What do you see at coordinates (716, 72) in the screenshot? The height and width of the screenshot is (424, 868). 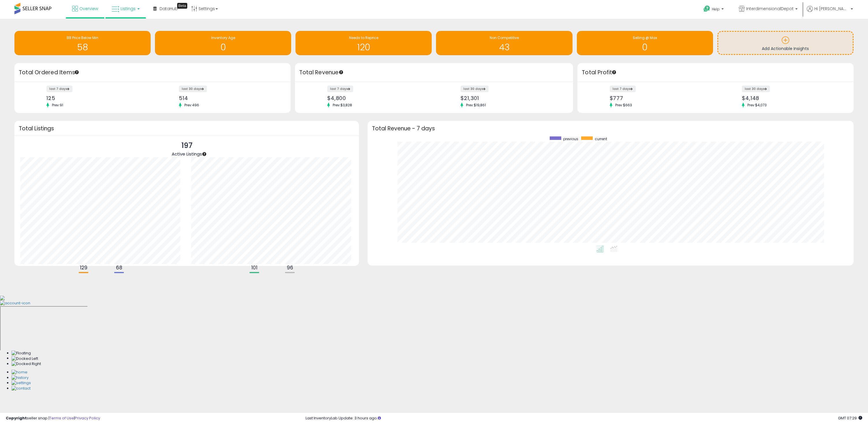 I see `h3: Total Profit` at bounding box center [716, 72].